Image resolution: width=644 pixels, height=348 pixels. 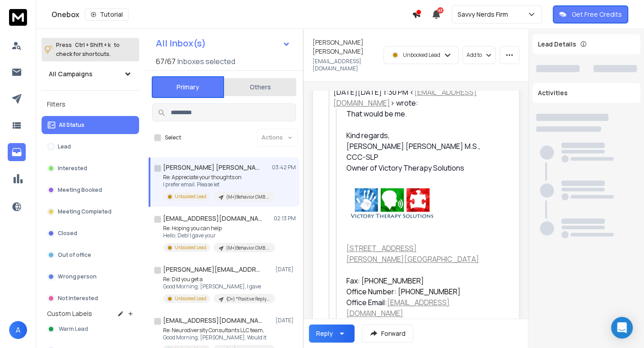 I want to click on p: Re: Hoping you can help, so click(x=217, y=228).